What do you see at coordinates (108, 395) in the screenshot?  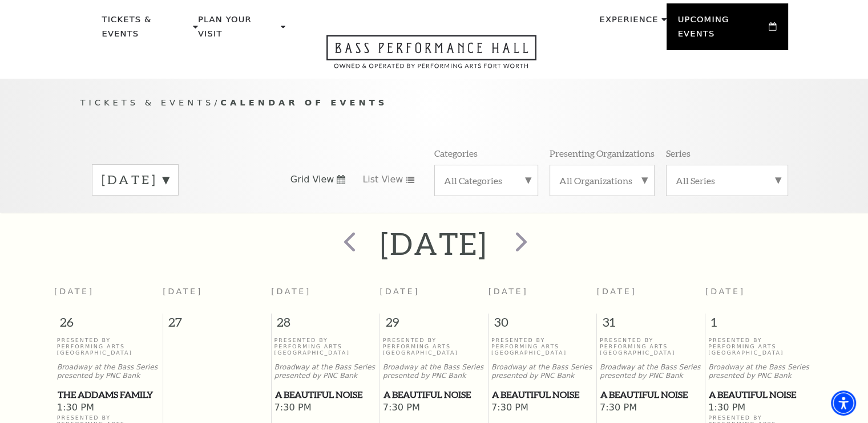 I see `span: The Addams Family` at bounding box center [108, 395].